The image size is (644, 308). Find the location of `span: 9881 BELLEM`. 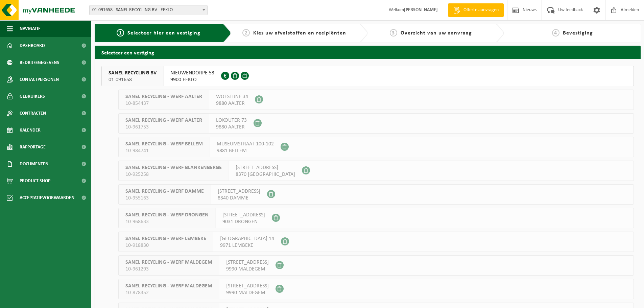

span: 9881 BELLEM is located at coordinates (245, 151).